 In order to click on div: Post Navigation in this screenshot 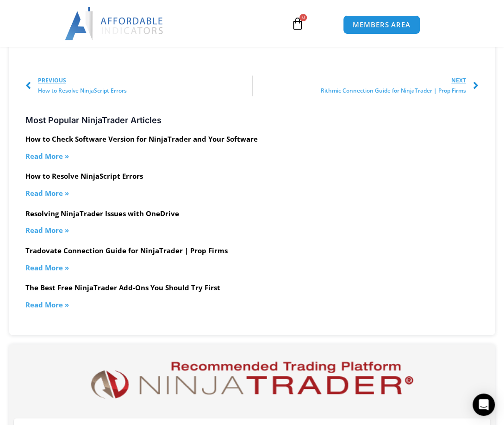, I will do `click(252, 86)`.